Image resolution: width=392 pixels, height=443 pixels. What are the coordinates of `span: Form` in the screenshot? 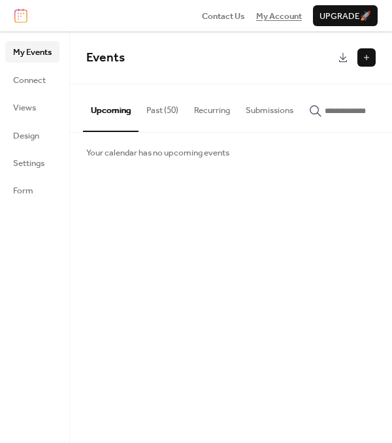 It's located at (23, 191).